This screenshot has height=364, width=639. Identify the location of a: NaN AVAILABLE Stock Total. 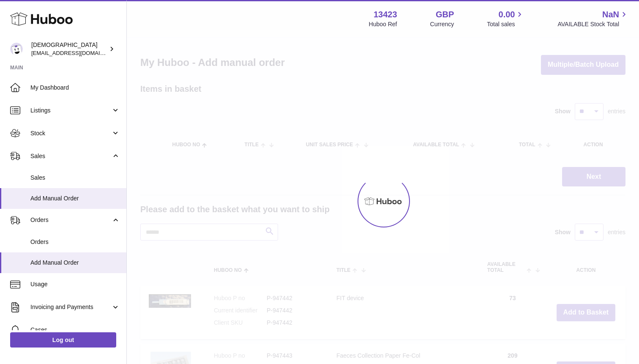
(593, 18).